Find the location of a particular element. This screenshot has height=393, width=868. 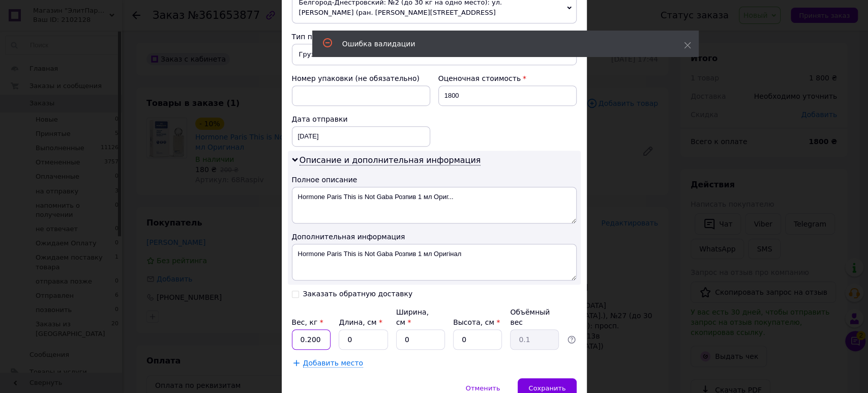

label: Вес, кг is located at coordinates (308, 322).